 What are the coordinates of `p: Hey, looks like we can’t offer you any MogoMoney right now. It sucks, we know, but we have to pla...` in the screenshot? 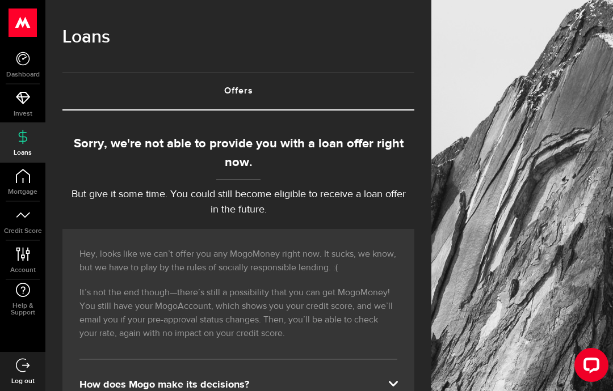 It's located at (238, 261).